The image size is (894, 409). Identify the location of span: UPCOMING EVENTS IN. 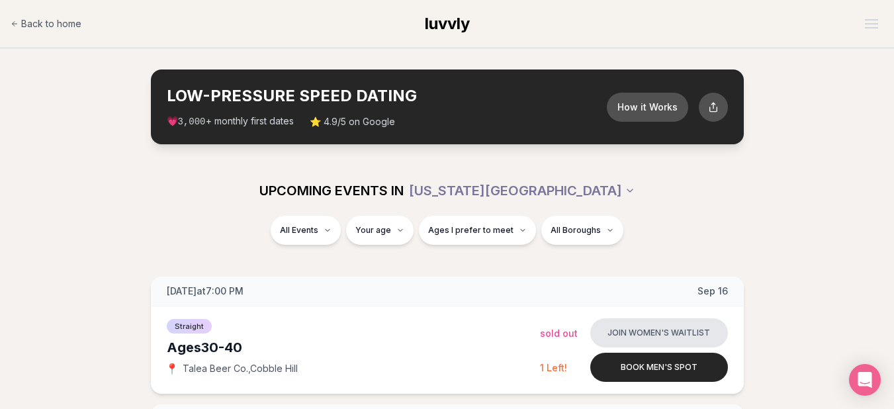
(331, 191).